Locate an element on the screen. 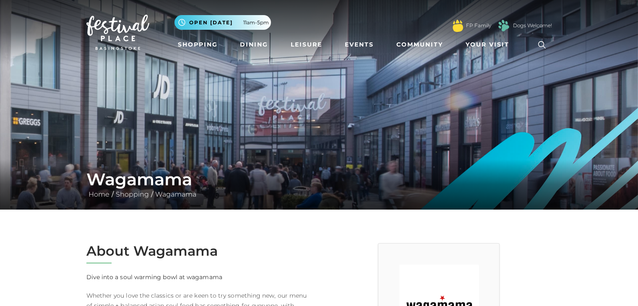 The height and width of the screenshot is (306, 638). a: Dining is located at coordinates (254, 44).